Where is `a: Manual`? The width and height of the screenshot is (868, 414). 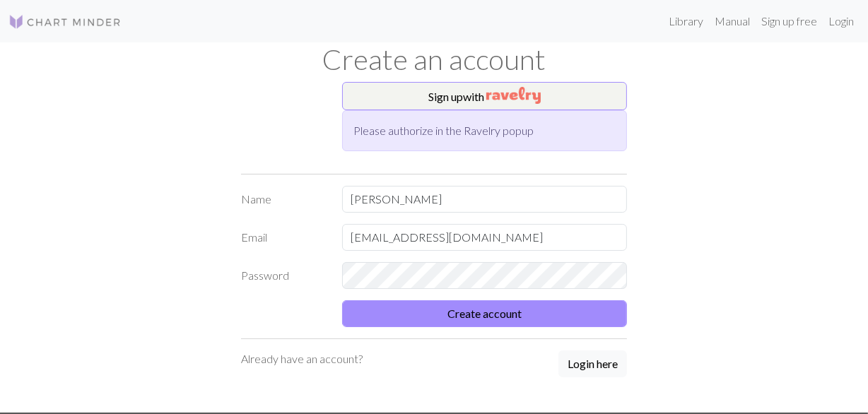
a: Manual is located at coordinates (732, 21).